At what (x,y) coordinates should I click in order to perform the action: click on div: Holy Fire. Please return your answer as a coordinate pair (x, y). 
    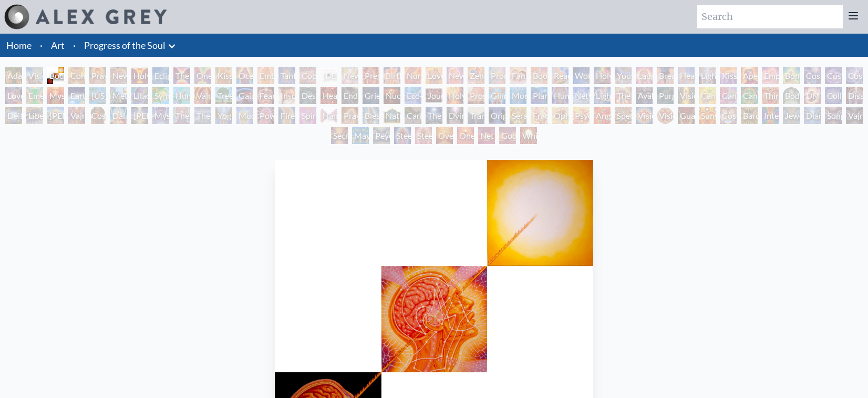
    Looking at the image, I should click on (455, 96).